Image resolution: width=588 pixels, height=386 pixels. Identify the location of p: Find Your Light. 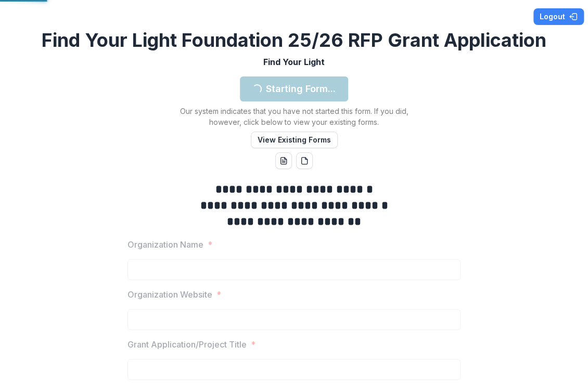
(294, 62).